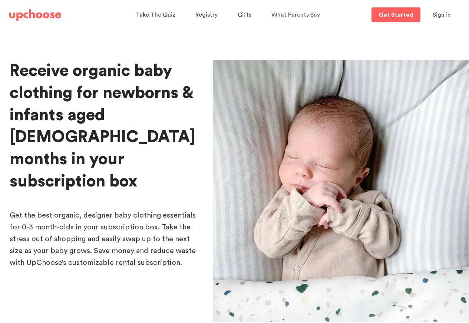  Describe the element at coordinates (441, 15) in the screenshot. I see `button: Sign in` at that location.